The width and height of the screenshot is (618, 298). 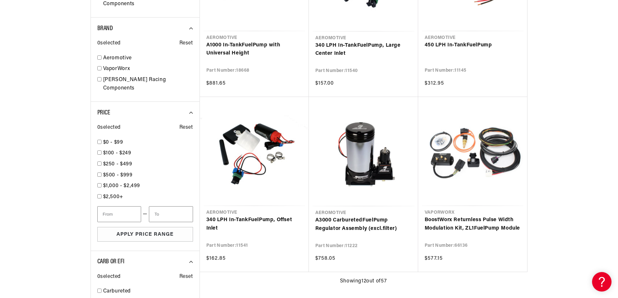 What do you see at coordinates (118, 175) in the screenshot?
I see `span: $500 - $999` at bounding box center [118, 175].